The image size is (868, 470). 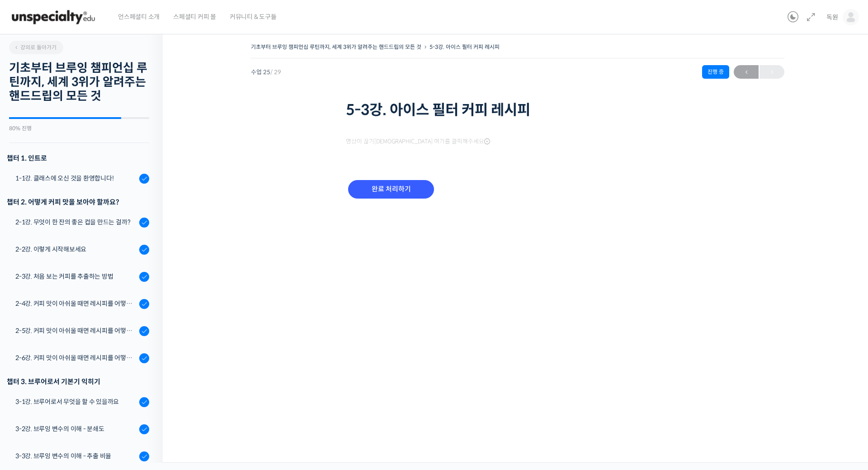 I want to click on div: 2-4강. 커피 맛이 아쉬울 때면 레시피를 어떻게 수정해 보면 좋을까요? (1), so click(x=76, y=303).